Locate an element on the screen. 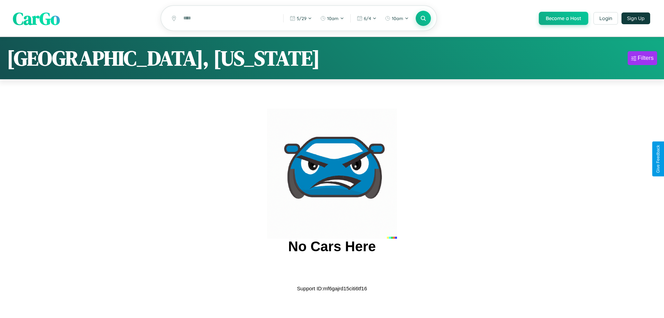 This screenshot has width=664, height=318. button: 6/4 is located at coordinates (366, 18).